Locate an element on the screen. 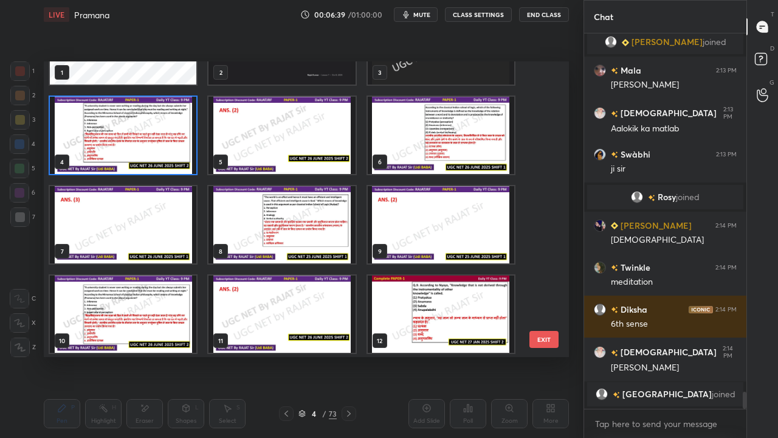  button: EXIT is located at coordinates (544, 339).